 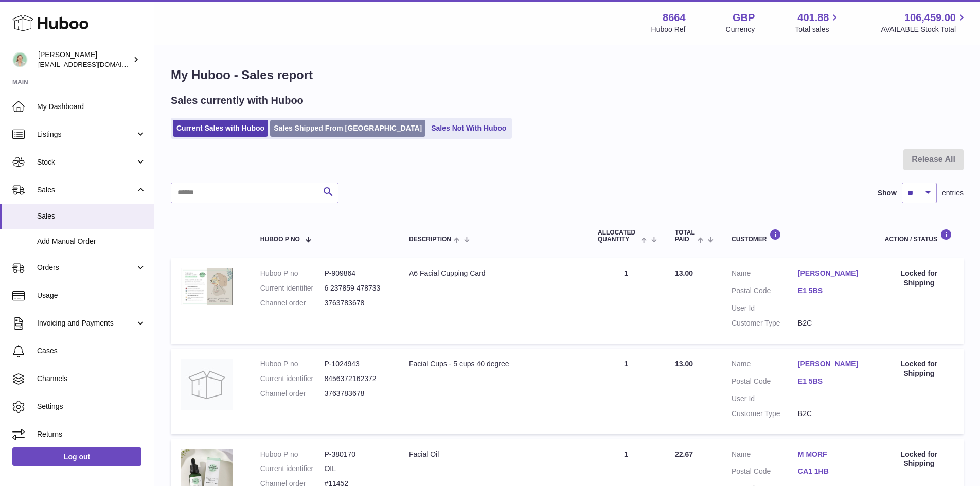 What do you see at coordinates (357, 273) in the screenshot?
I see `dd: P-909864` at bounding box center [357, 273].